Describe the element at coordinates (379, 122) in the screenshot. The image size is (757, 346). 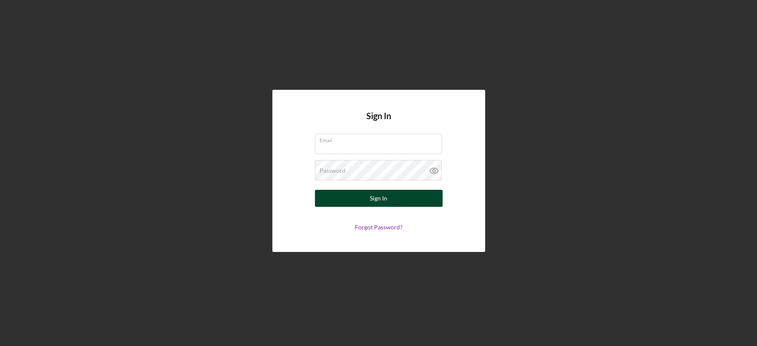
I see `h4: Sign In` at that location.